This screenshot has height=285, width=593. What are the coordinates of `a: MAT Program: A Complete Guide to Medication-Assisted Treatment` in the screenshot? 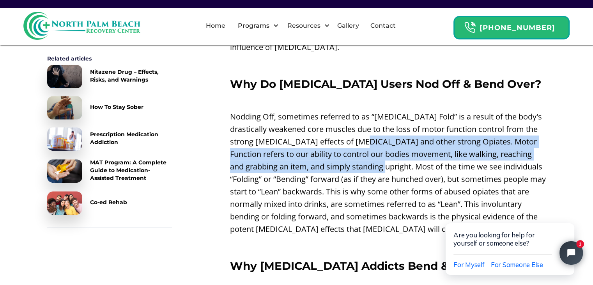 It's located at (110, 171).